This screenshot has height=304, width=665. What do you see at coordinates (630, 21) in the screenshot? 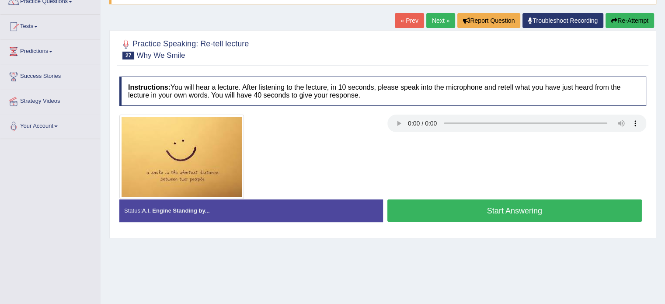
I see `button: Re-Attempt` at bounding box center [630, 21].